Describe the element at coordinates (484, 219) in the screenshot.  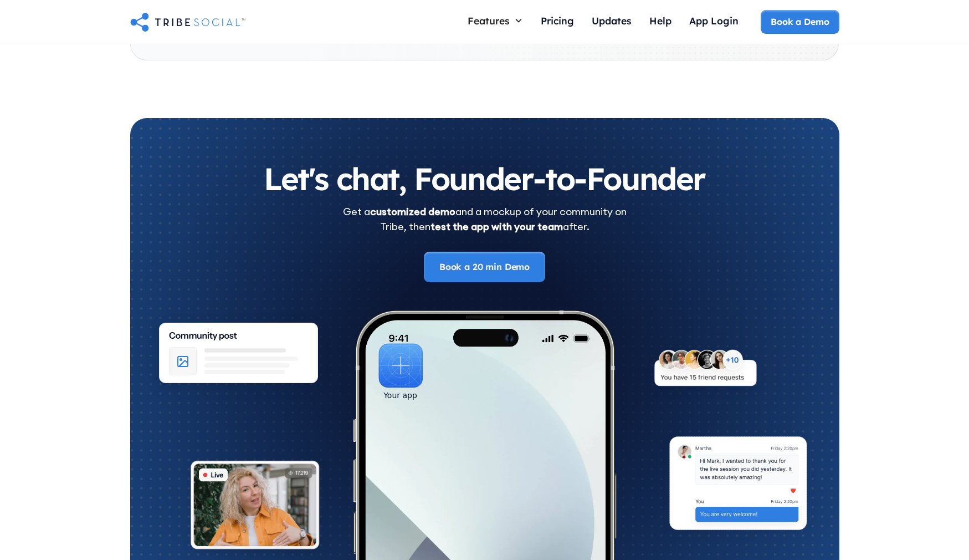
I see `div: Get a and a mockup of your community on Tribe, then after.` at that location.